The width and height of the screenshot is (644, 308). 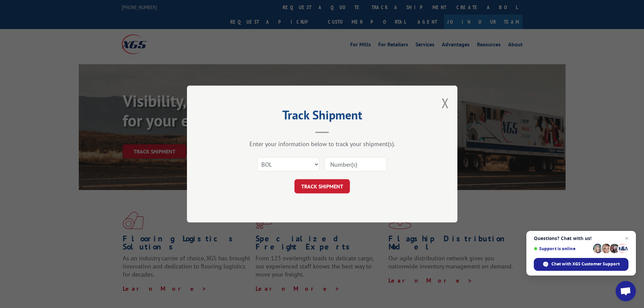 I want to click on div: Enter your information below to track your shipment(s)., so click(x=322, y=144).